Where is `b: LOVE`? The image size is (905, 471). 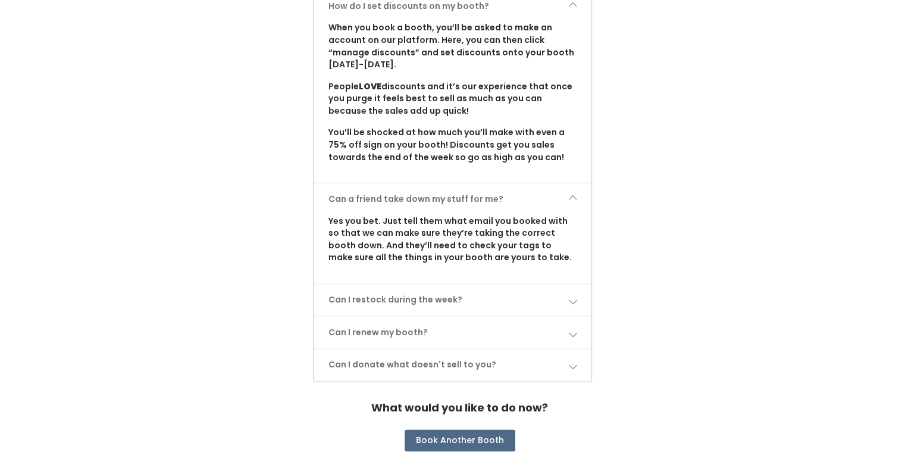
b: LOVE is located at coordinates (370, 86).